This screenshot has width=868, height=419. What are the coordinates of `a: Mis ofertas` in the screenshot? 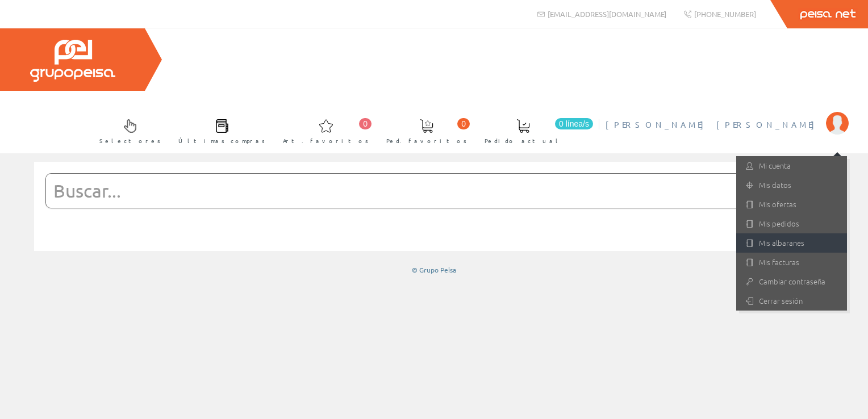 It's located at (791, 204).